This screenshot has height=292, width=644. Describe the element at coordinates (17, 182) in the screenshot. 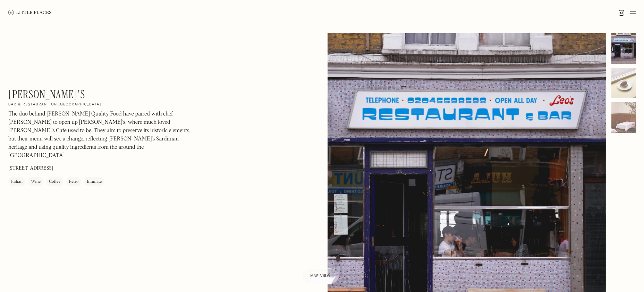

I see `div: Italian` at that location.